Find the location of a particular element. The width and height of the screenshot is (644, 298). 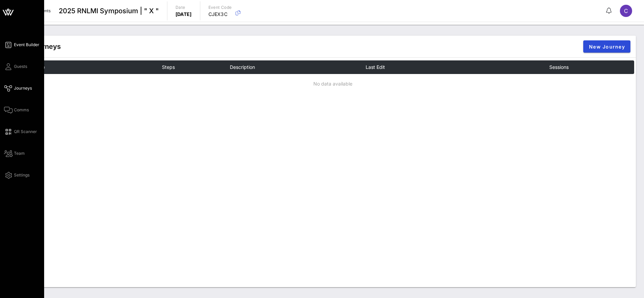

span: Description is located at coordinates (242, 67).